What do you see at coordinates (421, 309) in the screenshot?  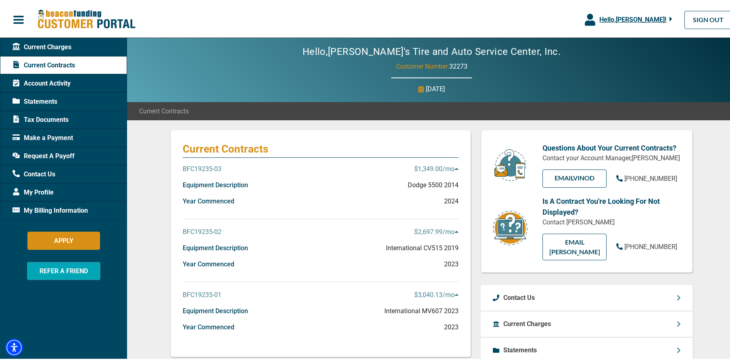 I see `p: International MV607 2023` at bounding box center [421, 309].